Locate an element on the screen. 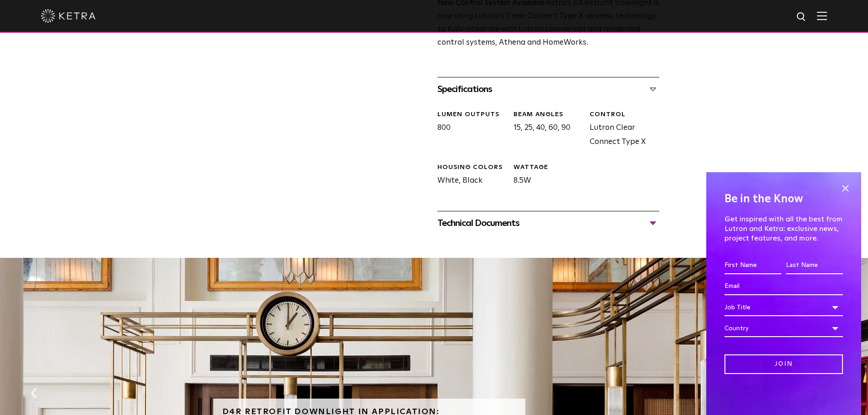  button: Previous is located at coordinates (34, 394).